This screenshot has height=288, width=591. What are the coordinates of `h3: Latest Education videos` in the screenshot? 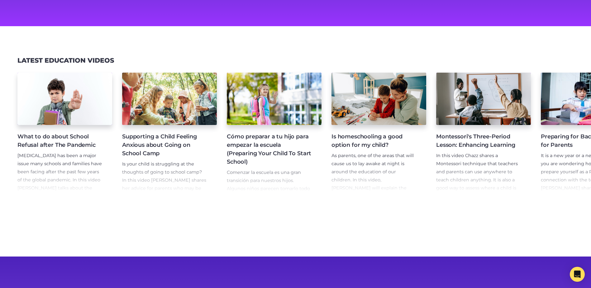 It's located at (66, 60).